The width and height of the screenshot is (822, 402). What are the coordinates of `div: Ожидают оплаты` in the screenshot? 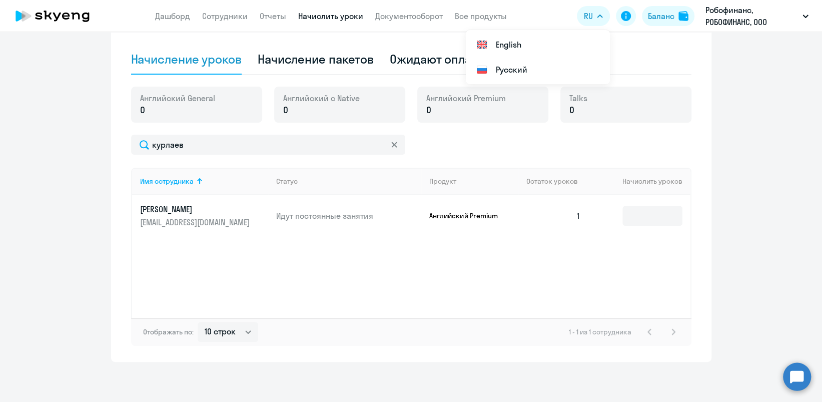 It's located at (437, 59).